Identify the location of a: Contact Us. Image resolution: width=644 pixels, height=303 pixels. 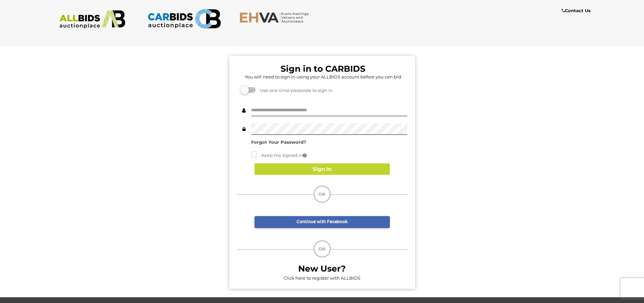
(577, 11).